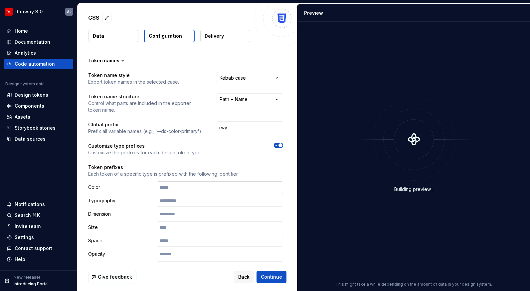  Describe the element at coordinates (9, 12) in the screenshot. I see `img: 6b187050-a3ed-48aa-8485-808e17fcee26.png` at that location.